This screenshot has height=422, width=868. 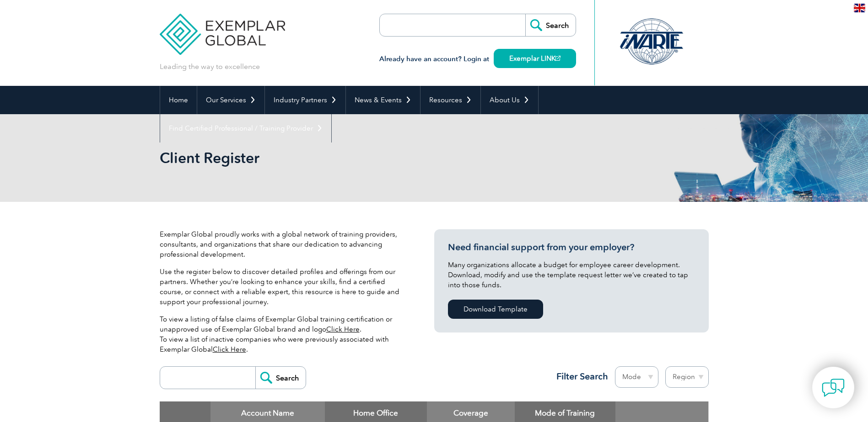 What do you see at coordinates (833, 388) in the screenshot?
I see `img: contact-chat.png` at bounding box center [833, 388].